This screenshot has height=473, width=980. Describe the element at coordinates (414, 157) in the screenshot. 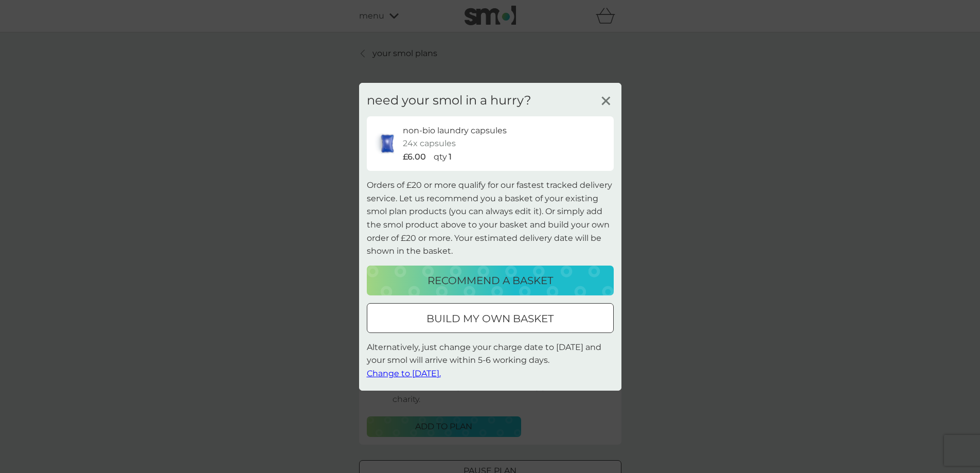

I see `p: £6.00` at that location.